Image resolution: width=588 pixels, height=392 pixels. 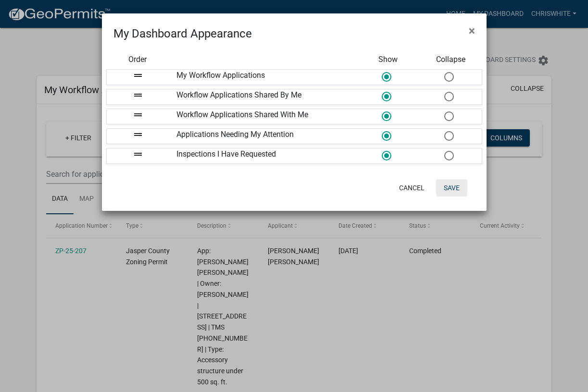 What do you see at coordinates (451, 188) in the screenshot?
I see `button: Save` at bounding box center [451, 188].